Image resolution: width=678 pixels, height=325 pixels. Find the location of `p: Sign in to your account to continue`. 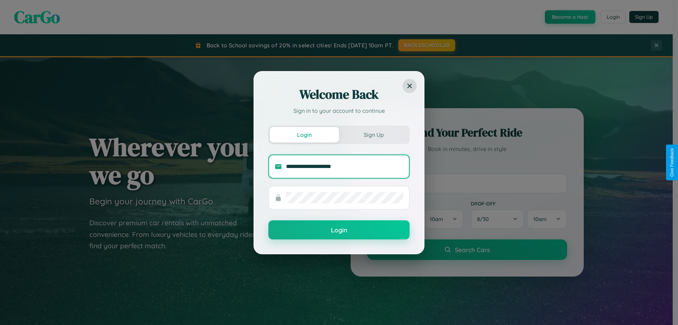

p: Sign in to your account to continue is located at coordinates (339, 111).